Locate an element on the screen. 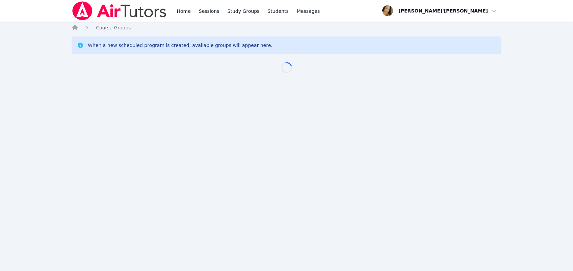 This screenshot has height=271, width=573. span: Course Groups is located at coordinates (113, 28).